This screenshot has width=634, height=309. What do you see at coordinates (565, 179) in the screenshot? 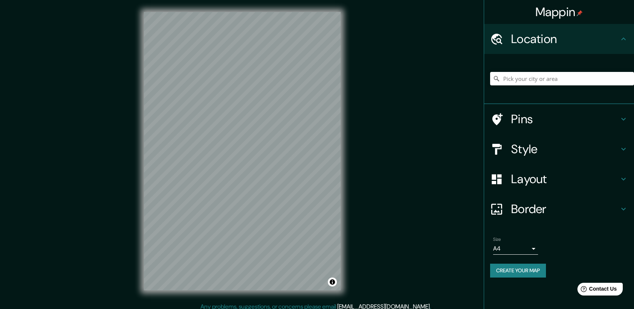
I see `h4: Layout` at bounding box center [565, 179].